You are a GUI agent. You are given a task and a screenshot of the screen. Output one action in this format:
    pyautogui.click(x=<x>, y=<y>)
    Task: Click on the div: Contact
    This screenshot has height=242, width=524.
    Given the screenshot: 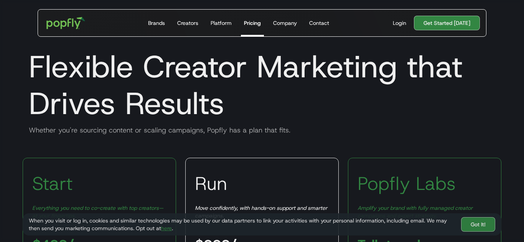 What is the action you would take?
    pyautogui.click(x=319, y=23)
    